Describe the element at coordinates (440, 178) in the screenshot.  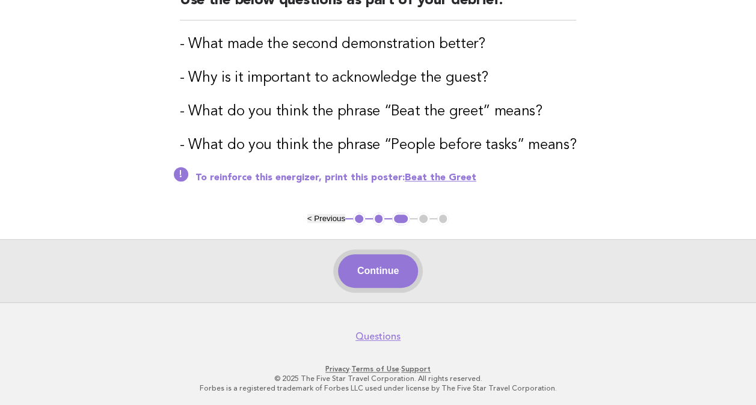
I see `a: Beat the Greet` at that location.